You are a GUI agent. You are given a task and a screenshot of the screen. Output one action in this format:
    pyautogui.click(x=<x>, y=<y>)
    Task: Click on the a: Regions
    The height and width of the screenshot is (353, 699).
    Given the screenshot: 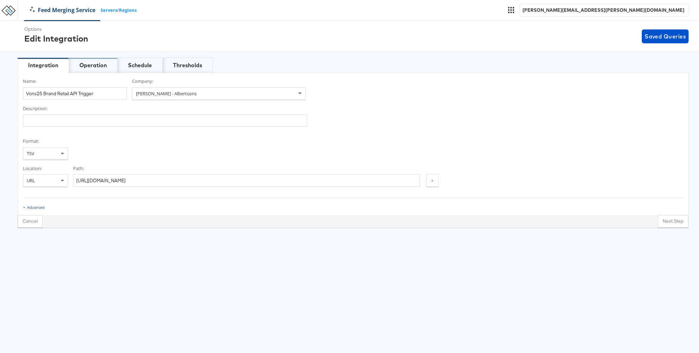 What is the action you would take?
    pyautogui.click(x=128, y=10)
    